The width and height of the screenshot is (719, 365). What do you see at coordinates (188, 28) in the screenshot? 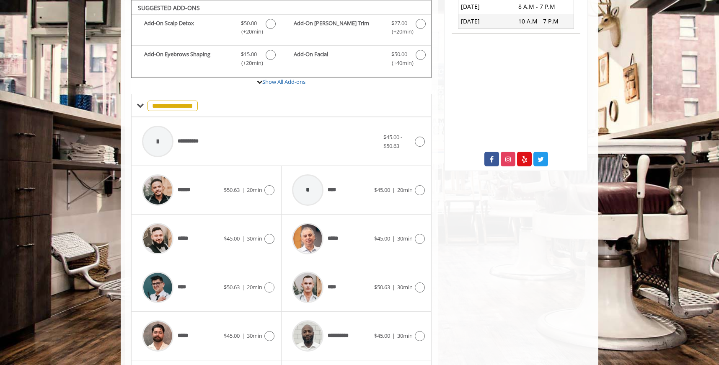
I see `b: Add-On Scalp Detox` at bounding box center [188, 28].